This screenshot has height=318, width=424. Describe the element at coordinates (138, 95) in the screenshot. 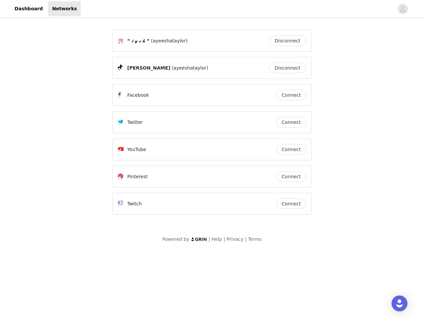

I see `p: Facebook` at that location.